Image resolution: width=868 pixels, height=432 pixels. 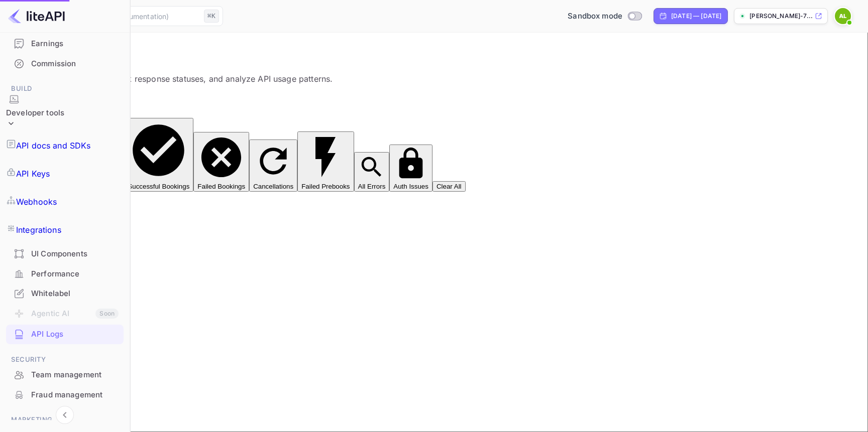 I want to click on div: Integrations, so click(x=64, y=230).